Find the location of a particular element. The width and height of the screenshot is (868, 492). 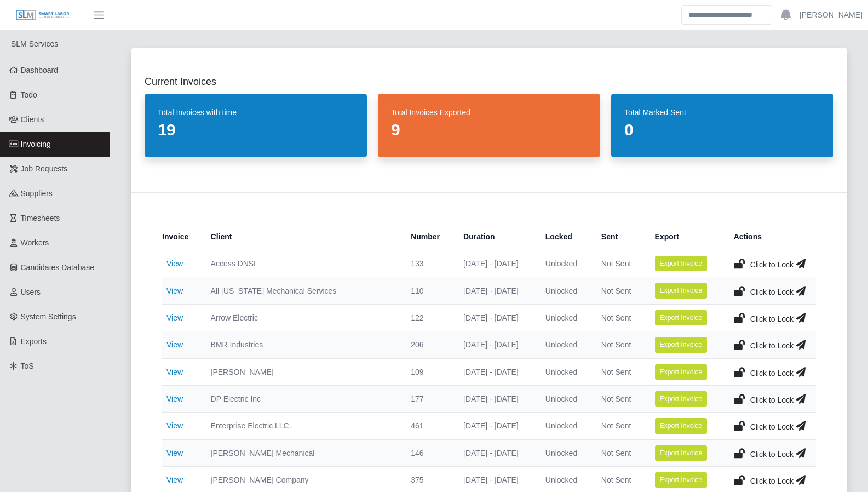

dd: 19 is located at coordinates (256, 129).